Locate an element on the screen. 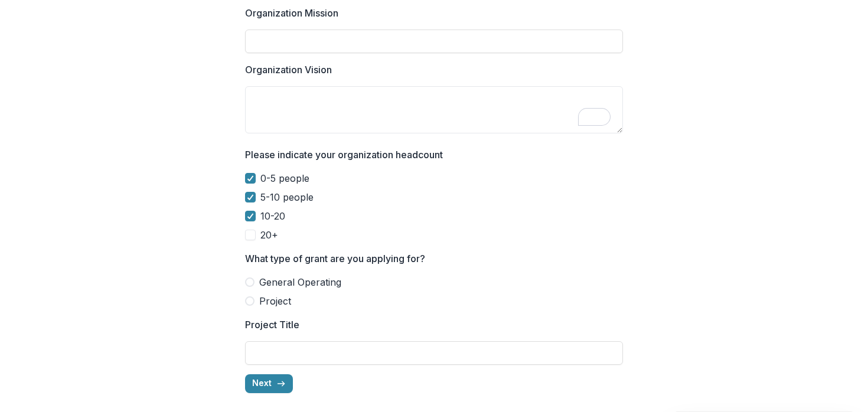 The image size is (868, 412). p: Please indicate your organization headcount is located at coordinates (343, 155).